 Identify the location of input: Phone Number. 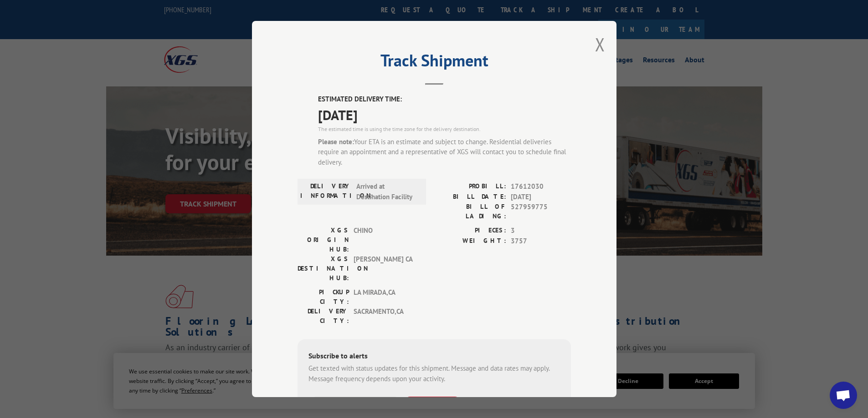
(355, 406).